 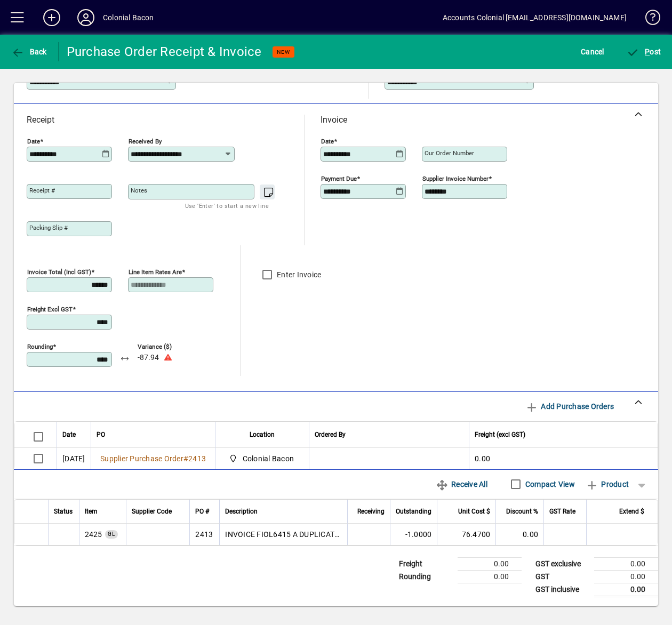 I want to click on span: GST Rate, so click(x=561, y=511).